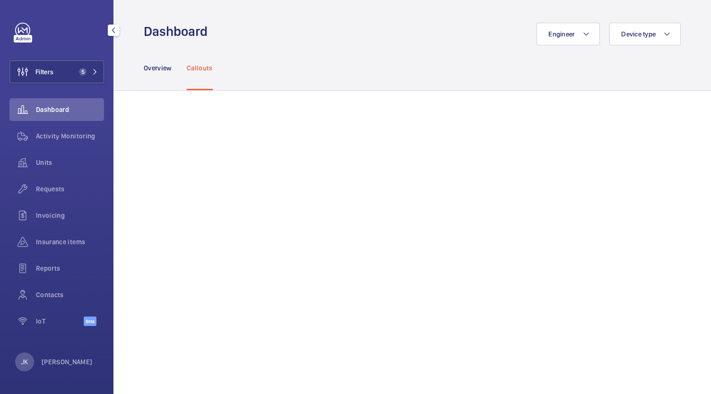 This screenshot has height=394, width=711. Describe the element at coordinates (70, 242) in the screenshot. I see `span: Insurance items` at that location.